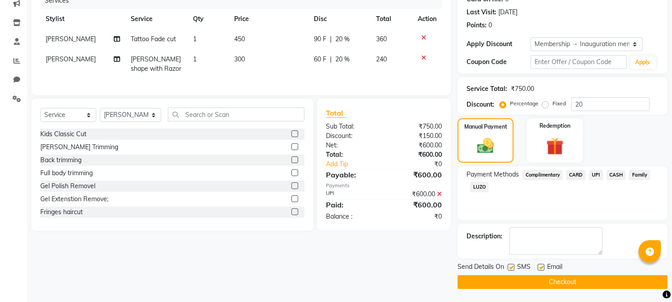 This screenshot has width=672, height=302. I want to click on div: Apply Discount, so click(499, 44).